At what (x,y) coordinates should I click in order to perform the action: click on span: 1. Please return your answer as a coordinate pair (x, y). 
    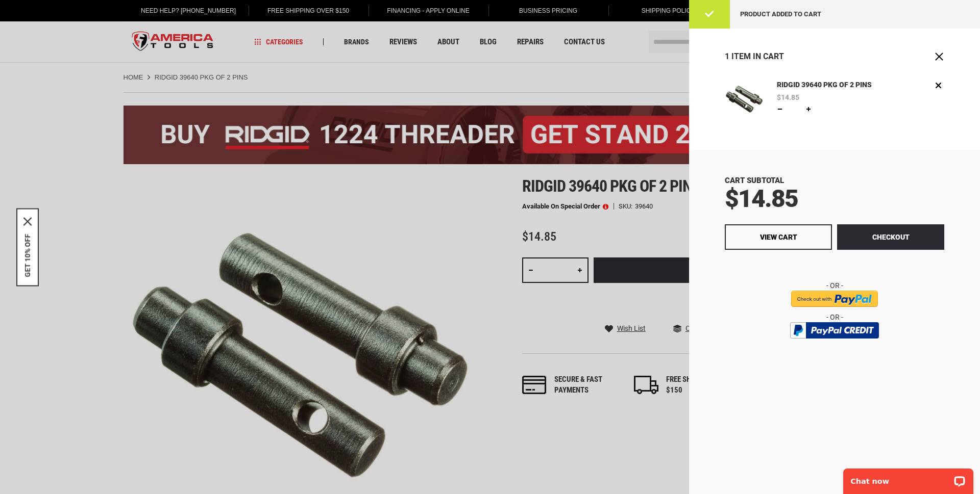
    Looking at the image, I should click on (727, 56).